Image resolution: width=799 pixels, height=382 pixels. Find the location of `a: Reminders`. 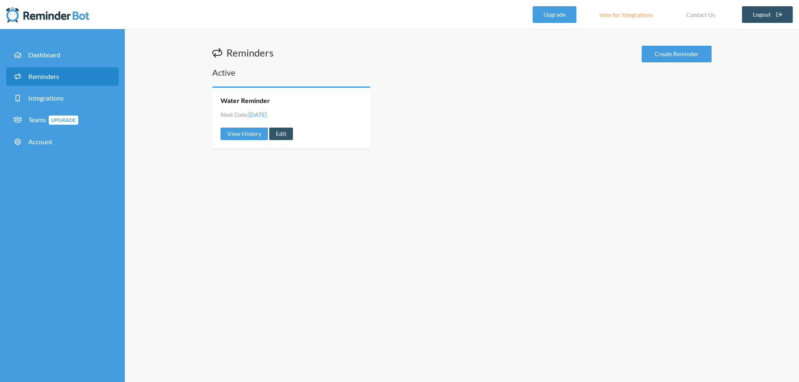

a: Reminders is located at coordinates (62, 77).